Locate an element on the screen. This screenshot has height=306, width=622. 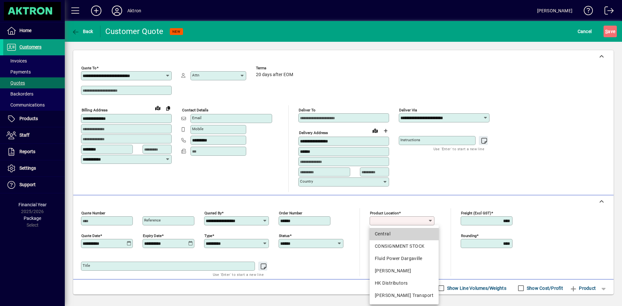
span: Backorders is located at coordinates (20, 94).